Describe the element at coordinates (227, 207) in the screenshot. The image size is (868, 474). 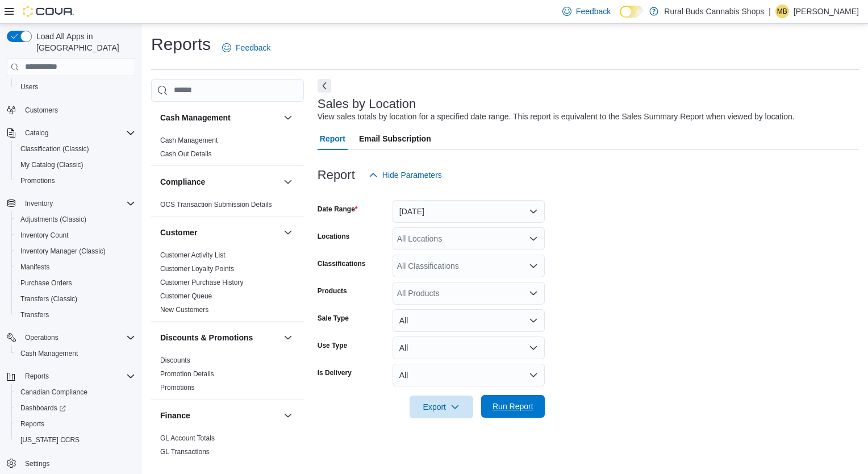
I see `div: Compliance` at that location.